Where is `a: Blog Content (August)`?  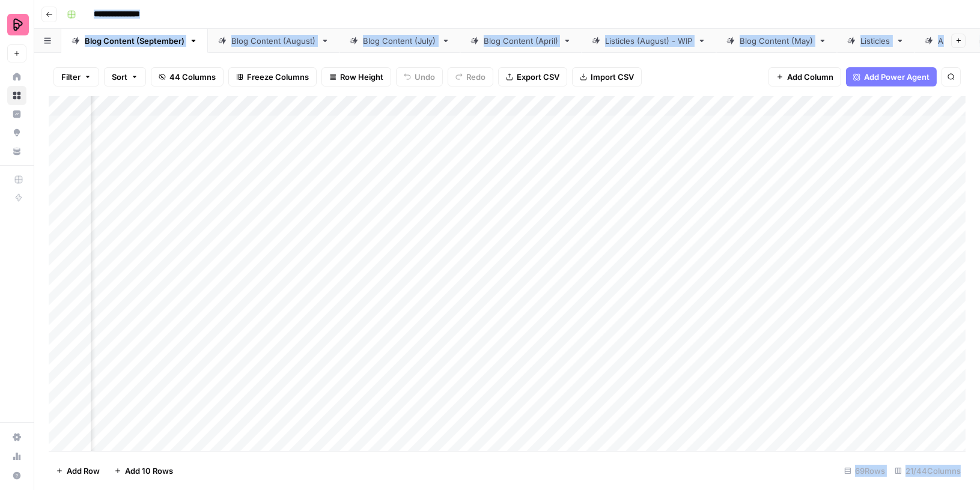 a: Blog Content (August) is located at coordinates (273, 41).